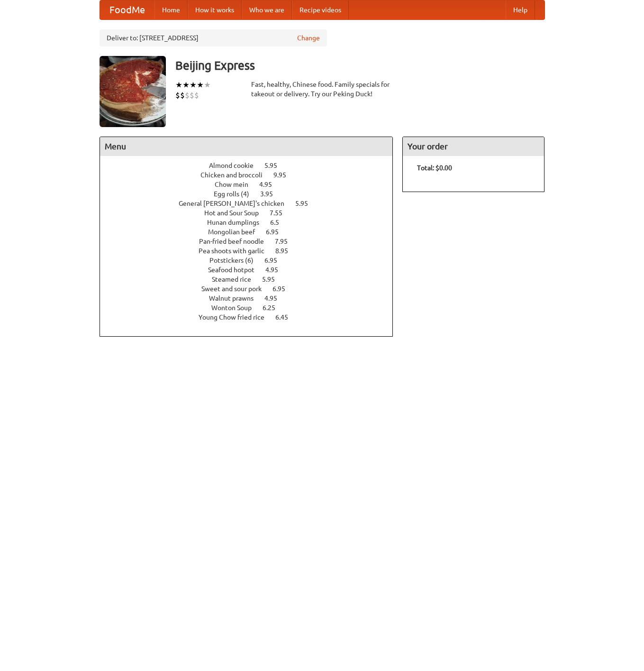 The width and height of the screenshot is (644, 671). What do you see at coordinates (520, 10) in the screenshot?
I see `a: Help` at bounding box center [520, 10].